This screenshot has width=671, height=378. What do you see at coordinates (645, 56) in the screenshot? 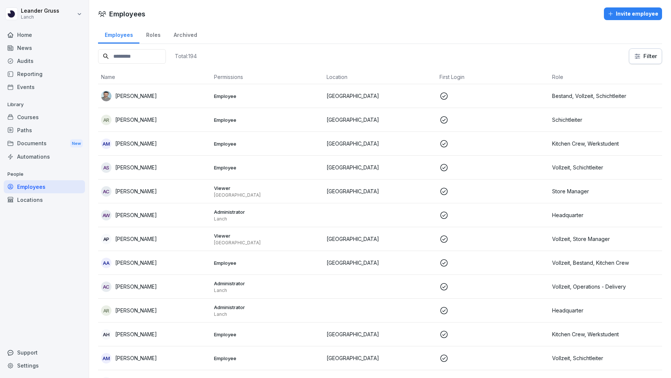
I see `div: Filter` at bounding box center [645, 56].